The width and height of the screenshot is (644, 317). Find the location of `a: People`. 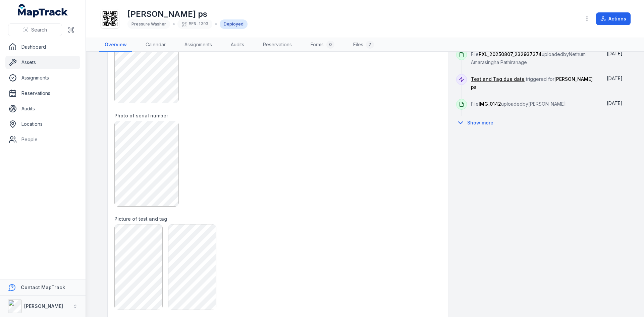

a: People is located at coordinates (42, 140).